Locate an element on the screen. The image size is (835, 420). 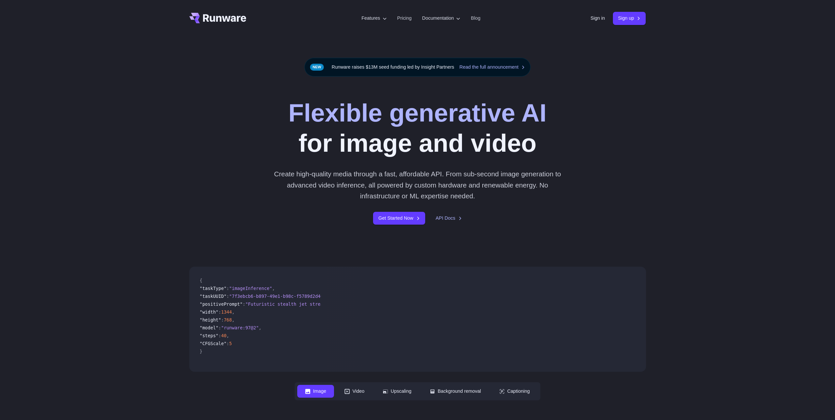
span: 40 is located at coordinates (224, 335).